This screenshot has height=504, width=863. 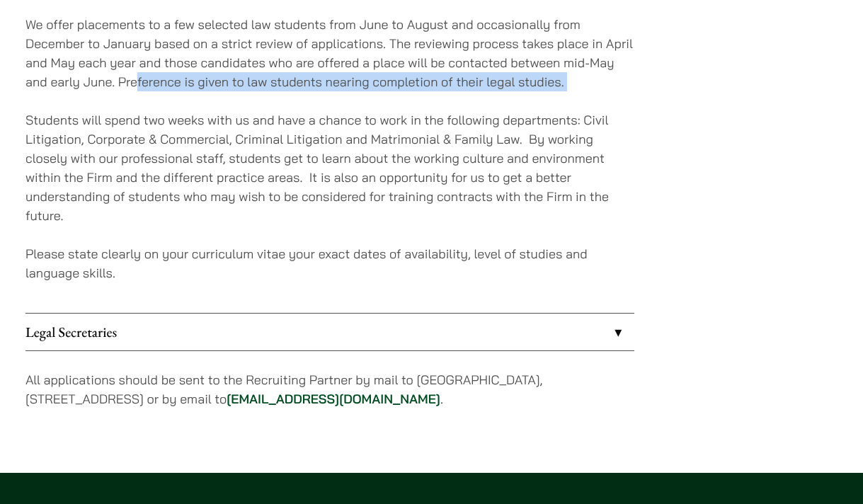 I want to click on p: We offer placements to a few selected law students from June to August and occasionally from Dece..., so click(x=330, y=53).